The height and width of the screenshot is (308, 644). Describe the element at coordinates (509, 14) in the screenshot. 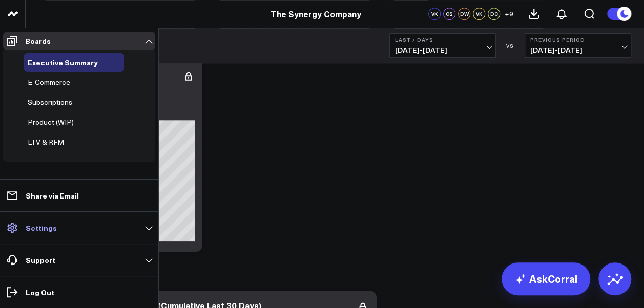

I see `span: + 9` at that location.